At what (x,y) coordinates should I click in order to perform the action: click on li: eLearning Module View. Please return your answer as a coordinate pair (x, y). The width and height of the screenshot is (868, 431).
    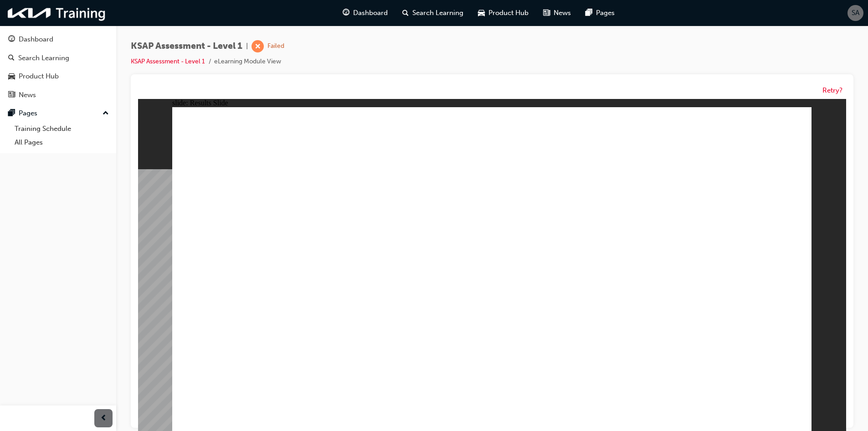
    Looking at the image, I should click on (247, 62).